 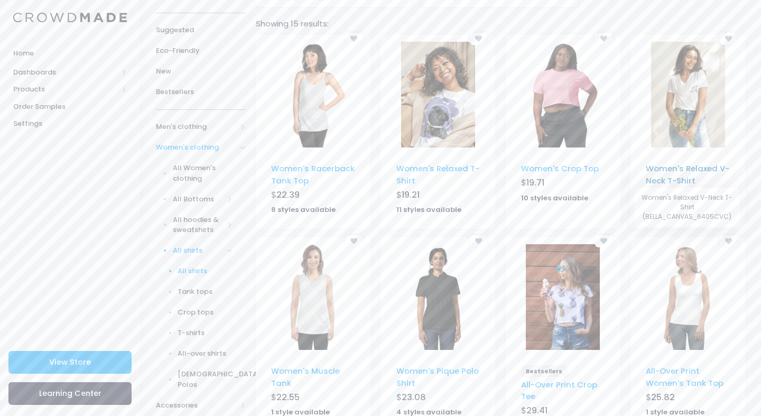 I want to click on span: All Bottoms, so click(x=198, y=199).